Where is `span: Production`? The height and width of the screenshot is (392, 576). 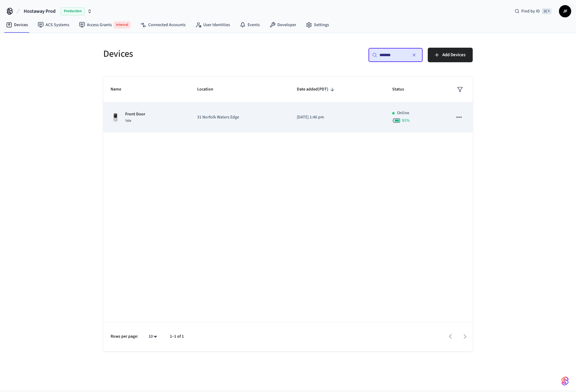 span: Production is located at coordinates (73, 11).